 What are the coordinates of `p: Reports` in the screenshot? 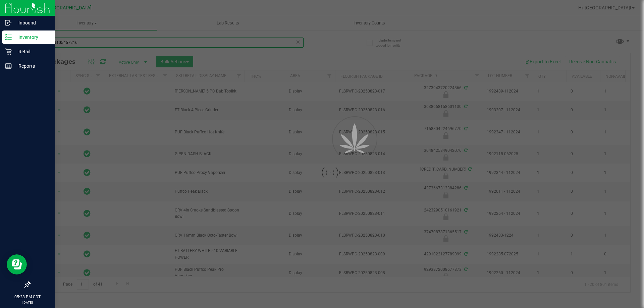 It's located at (32, 66).